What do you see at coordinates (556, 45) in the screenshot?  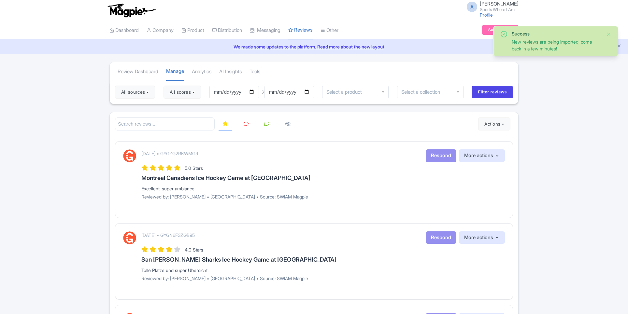 I see `div: New reviews are being imported, come back in a few minutes!` at bounding box center [556, 45].